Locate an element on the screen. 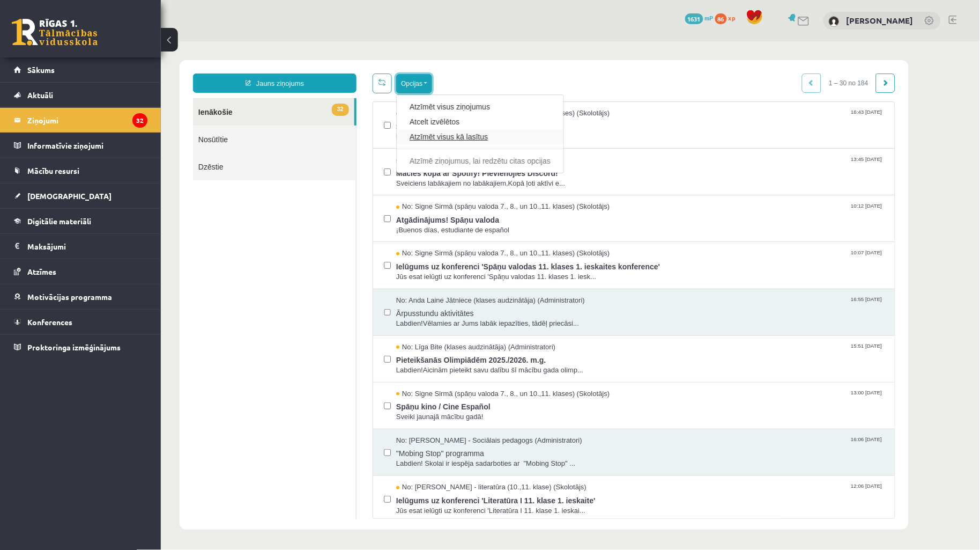  span: Konferences is located at coordinates (50, 322).